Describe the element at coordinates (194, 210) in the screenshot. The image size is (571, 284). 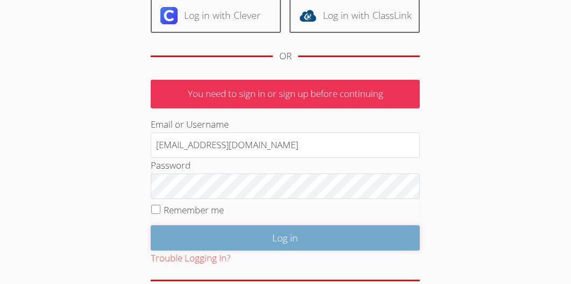
I see `label: Remember me` at that location.